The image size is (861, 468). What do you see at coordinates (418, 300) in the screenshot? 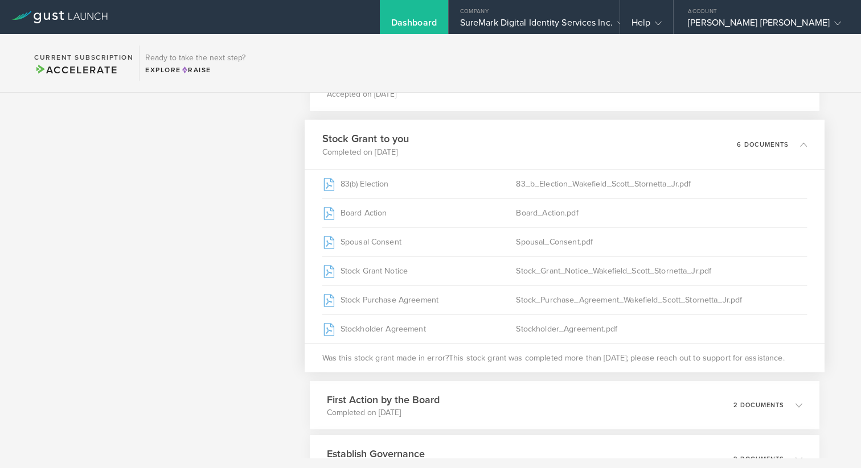
I see `div: Stock Purchase Agreement` at bounding box center [418, 300].